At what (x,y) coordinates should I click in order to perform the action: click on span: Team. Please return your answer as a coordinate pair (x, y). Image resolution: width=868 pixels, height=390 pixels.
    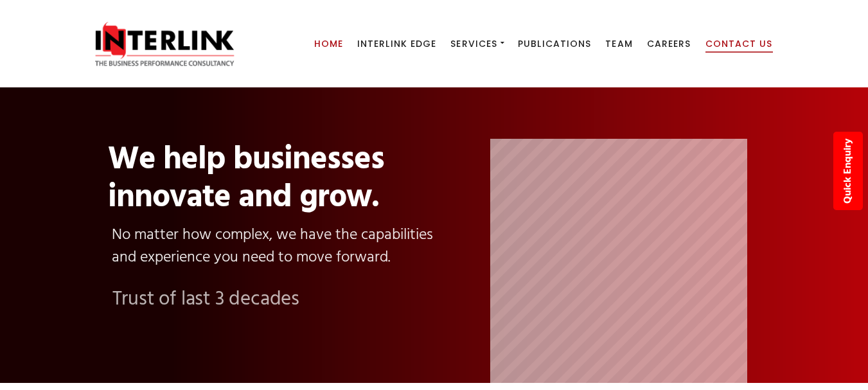
    Looking at the image, I should click on (619, 43).